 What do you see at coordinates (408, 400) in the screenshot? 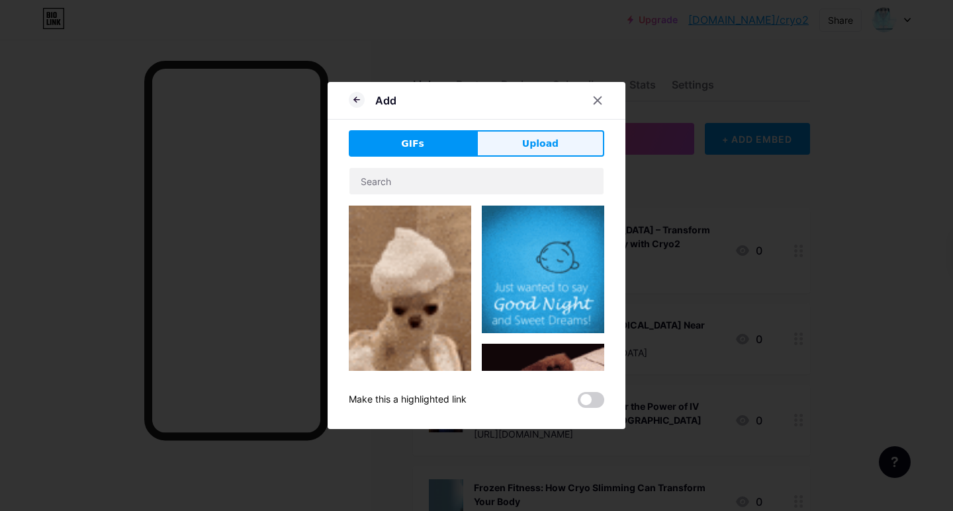
I see `div: Make this a highlighted link` at bounding box center [408, 400].